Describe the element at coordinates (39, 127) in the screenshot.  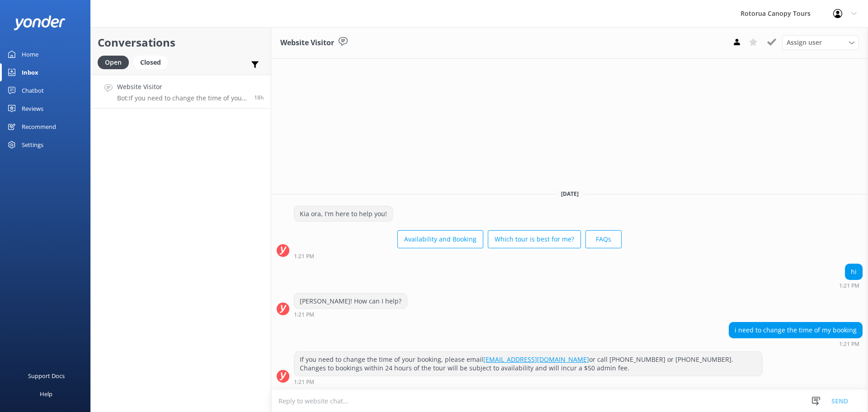
I see `div: Recommend` at that location.